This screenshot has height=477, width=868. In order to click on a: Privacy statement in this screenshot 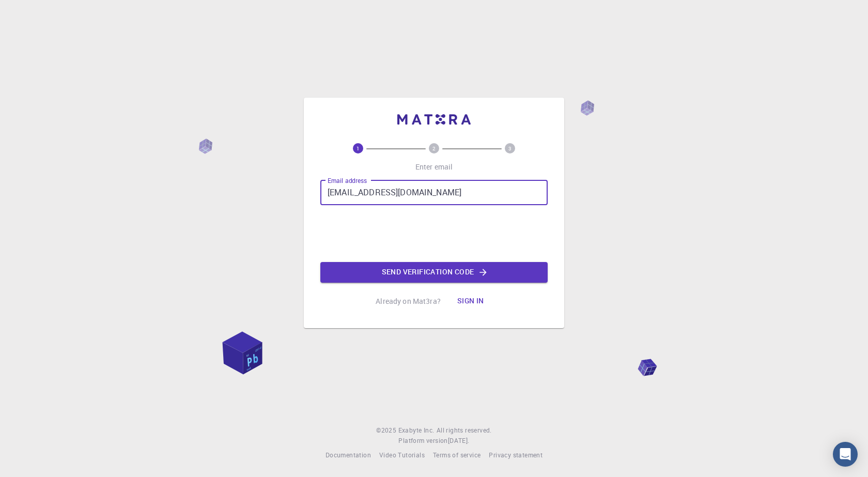, I will do `click(516, 455)`.